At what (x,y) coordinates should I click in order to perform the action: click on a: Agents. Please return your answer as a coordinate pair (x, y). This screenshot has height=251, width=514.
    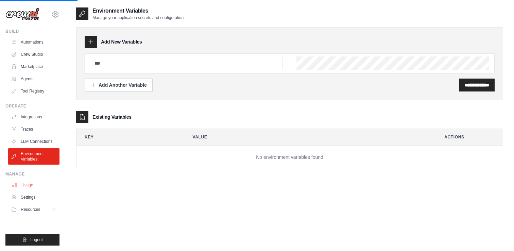
    Looking at the image, I should click on (34, 79).